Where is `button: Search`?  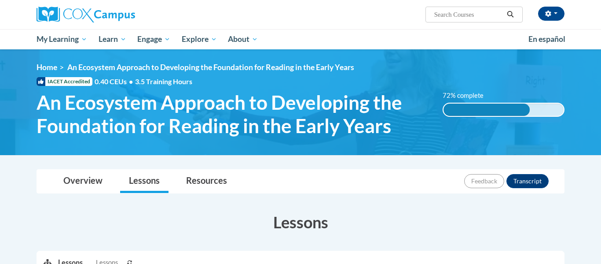 button: Search is located at coordinates (511, 15).